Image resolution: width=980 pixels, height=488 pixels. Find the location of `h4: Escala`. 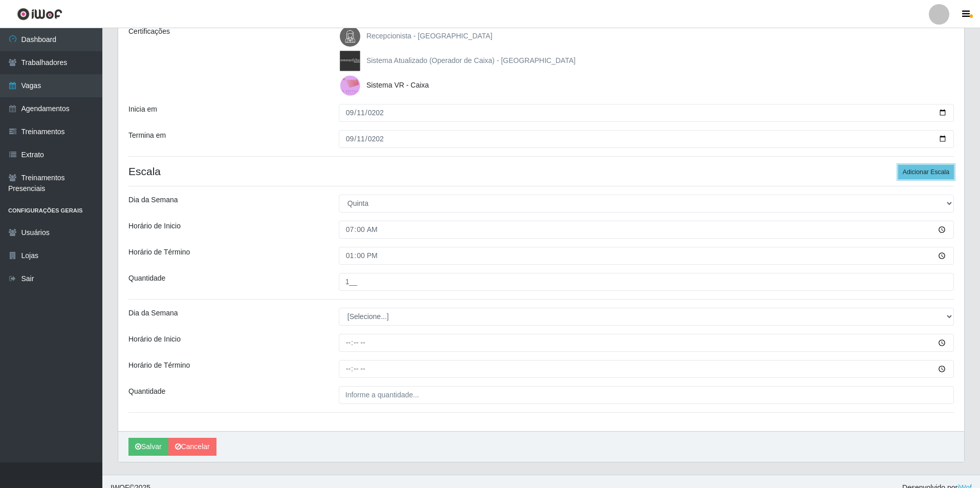

h4: Escala is located at coordinates (541, 171).